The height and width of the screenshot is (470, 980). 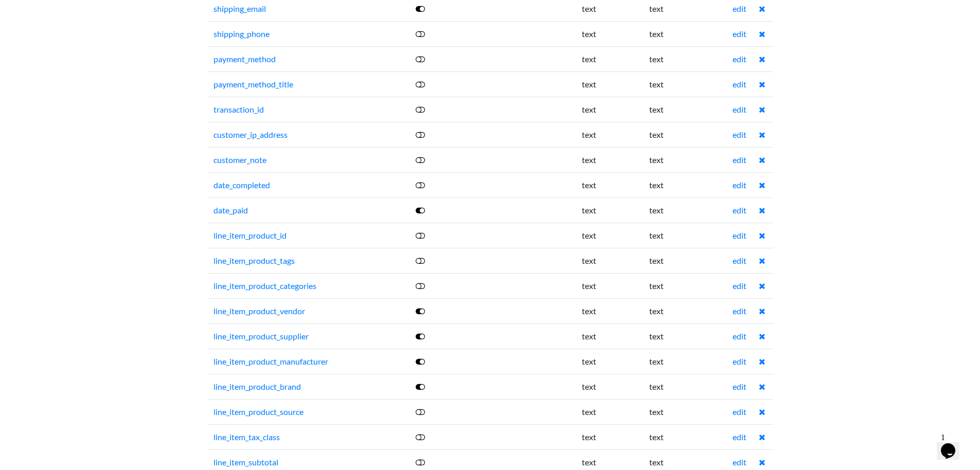 What do you see at coordinates (245, 59) in the screenshot?
I see `a: payment_method` at bounding box center [245, 59].